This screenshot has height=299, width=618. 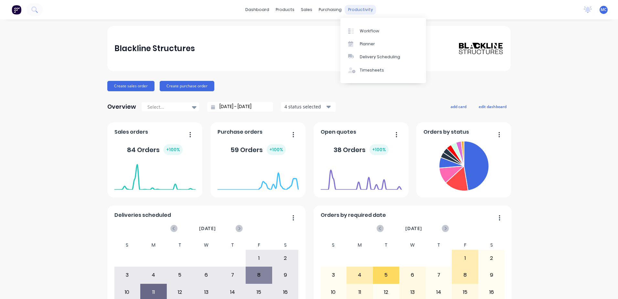 I want to click on span: Sales orders, so click(x=131, y=132).